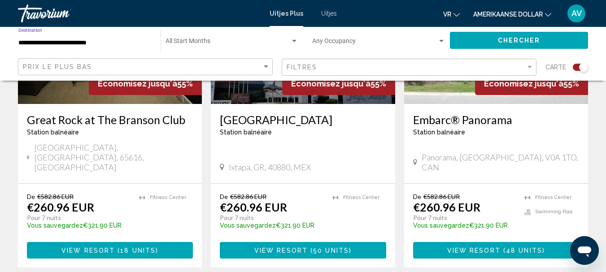 This screenshot has height=272, width=606. I want to click on h3: Great Rock at The Branson Club, so click(110, 120).